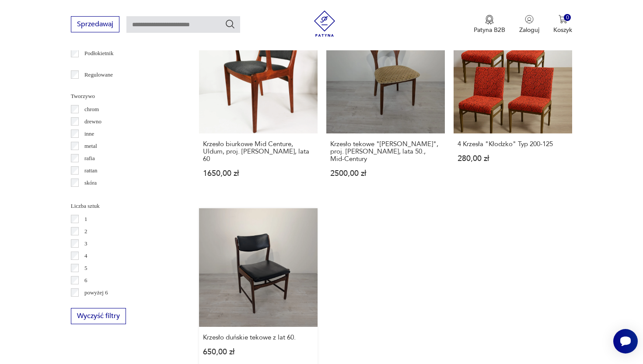 Image resolution: width=643 pixels, height=364 pixels. What do you see at coordinates (99, 75) in the screenshot?
I see `p: Regulowane` at bounding box center [99, 75].